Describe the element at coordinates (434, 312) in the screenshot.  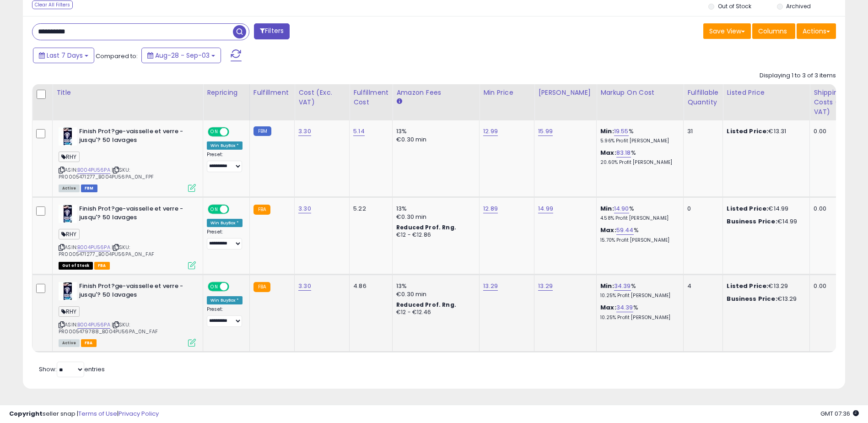
I see `div: €12 - €12.46` at that location.